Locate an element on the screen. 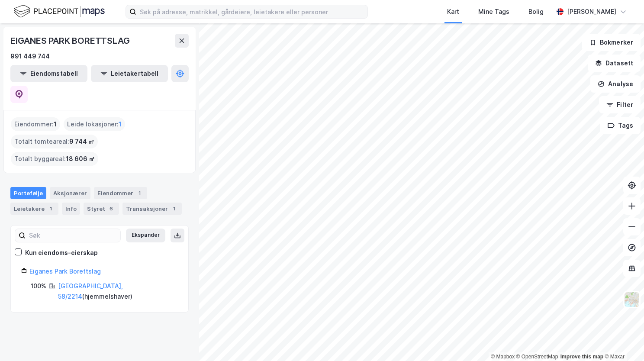  div: 6 is located at coordinates (111, 208).